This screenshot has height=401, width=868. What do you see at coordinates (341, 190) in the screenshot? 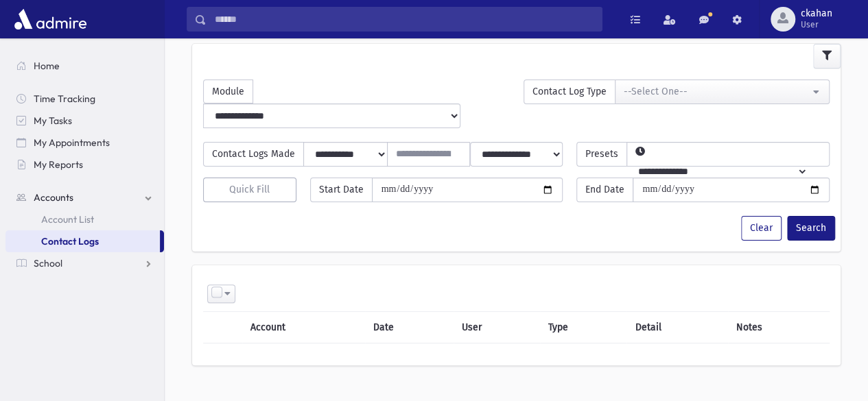
I see `span: Start Date` at bounding box center [341, 190].